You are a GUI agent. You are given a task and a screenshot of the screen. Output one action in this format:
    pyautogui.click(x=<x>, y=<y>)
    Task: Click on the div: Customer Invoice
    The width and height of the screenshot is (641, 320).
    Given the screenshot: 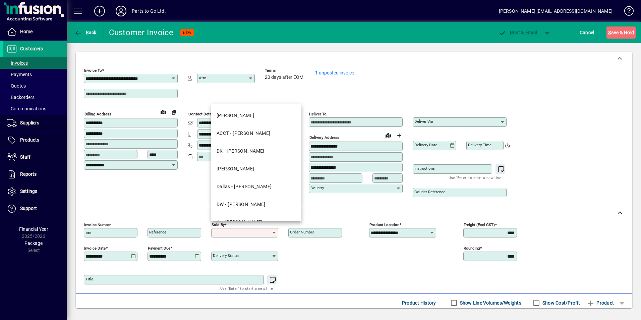 What is the action you would take?
    pyautogui.click(x=141, y=33)
    